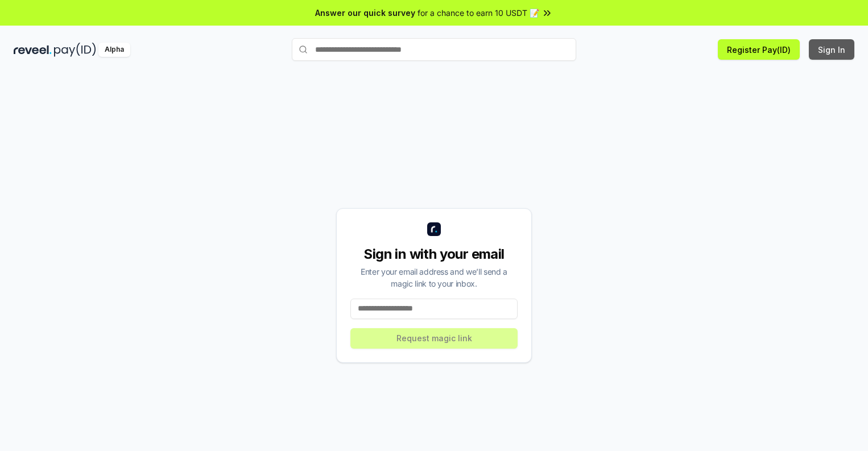 The height and width of the screenshot is (451, 868). What do you see at coordinates (365, 13) in the screenshot?
I see `span: Answer our quick survey` at bounding box center [365, 13].